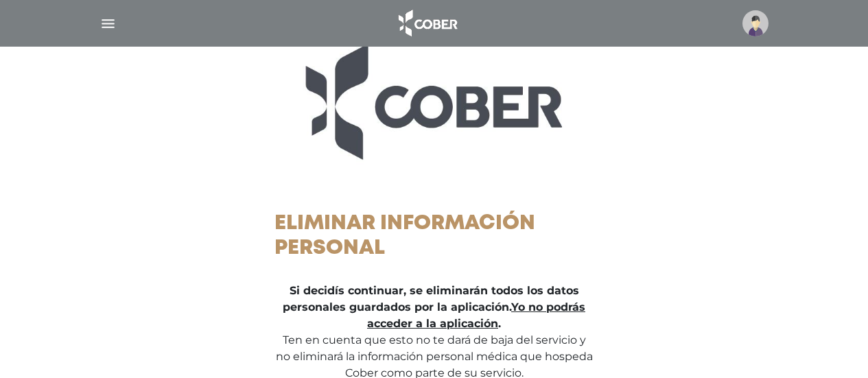 The width and height of the screenshot is (868, 378). Describe the element at coordinates (755, 23) in the screenshot. I see `img: profile-placeholder.svg` at that location.